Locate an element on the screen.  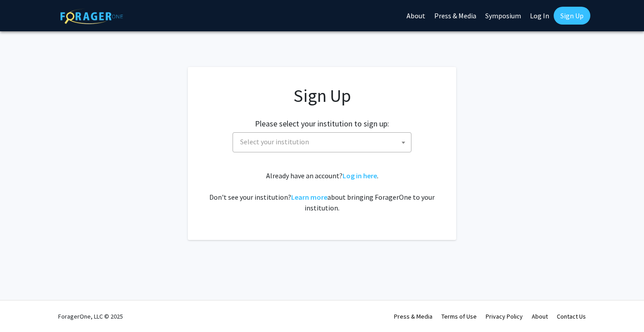
a: Log in here is located at coordinates (360, 175).